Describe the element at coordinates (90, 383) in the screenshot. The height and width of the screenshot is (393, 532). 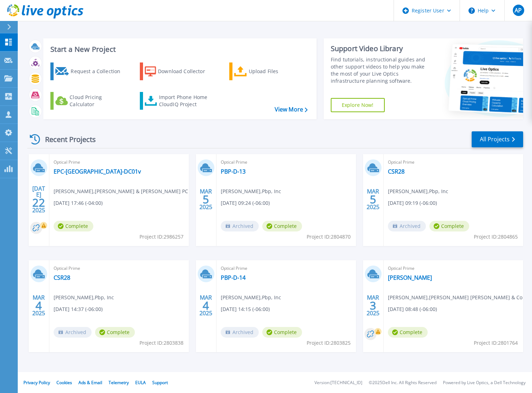
I see `a: Ads & Email` at that location.